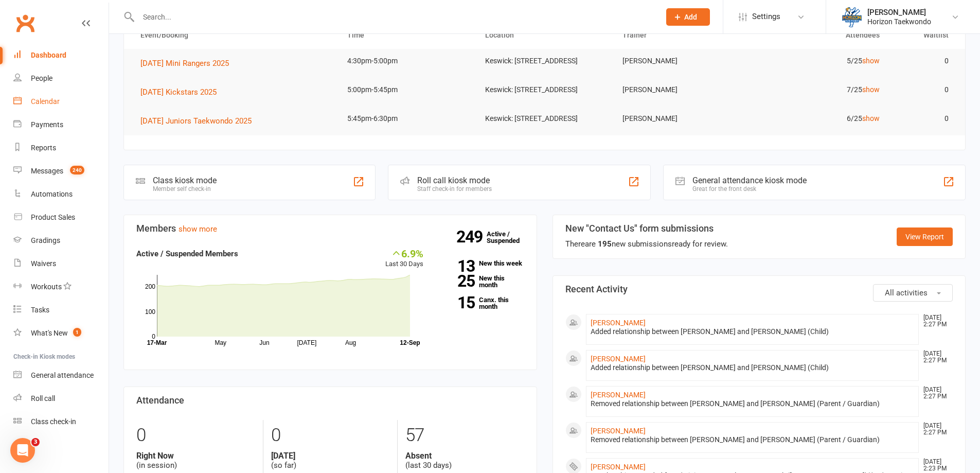 Image resolution: width=980 pixels, height=473 pixels. What do you see at coordinates (457, 303) in the screenshot?
I see `strong: 15` at bounding box center [457, 303].